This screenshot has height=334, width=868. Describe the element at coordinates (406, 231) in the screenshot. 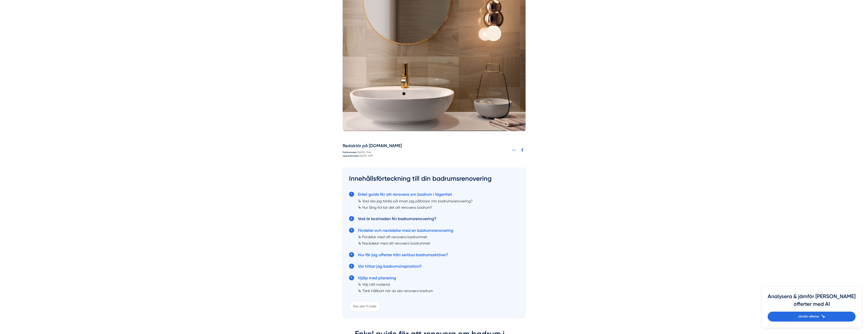

I see `a: Fördelar och nackdelar med en badrumsrenovering` at that location.